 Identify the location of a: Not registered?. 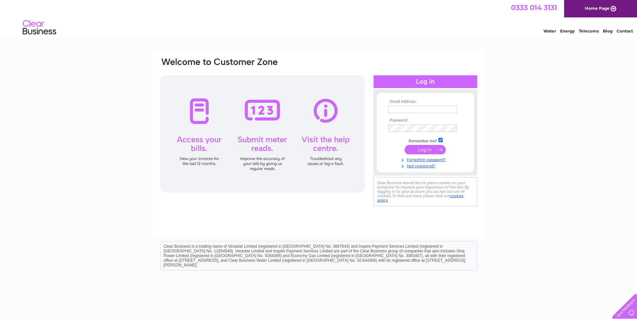
(426, 165).